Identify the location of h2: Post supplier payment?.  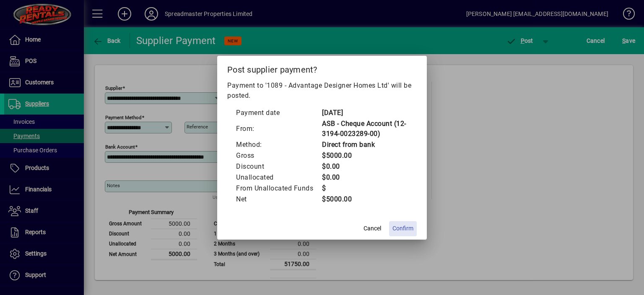
(322, 68).